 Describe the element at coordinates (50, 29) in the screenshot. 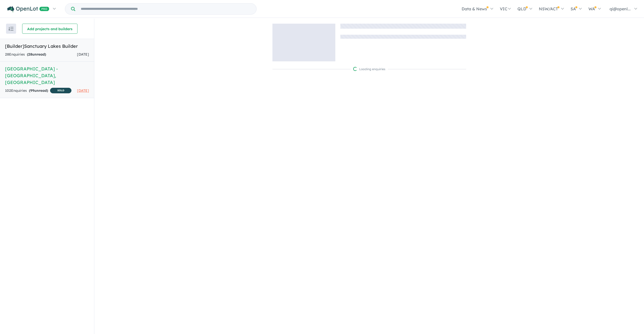

I see `button: Add projects and builders` at that location.